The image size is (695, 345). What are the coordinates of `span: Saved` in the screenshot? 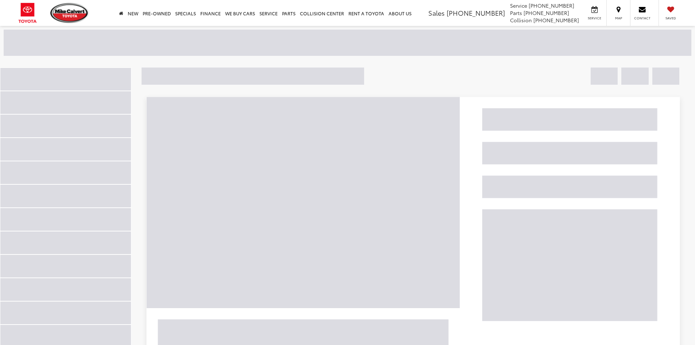 It's located at (670, 18).